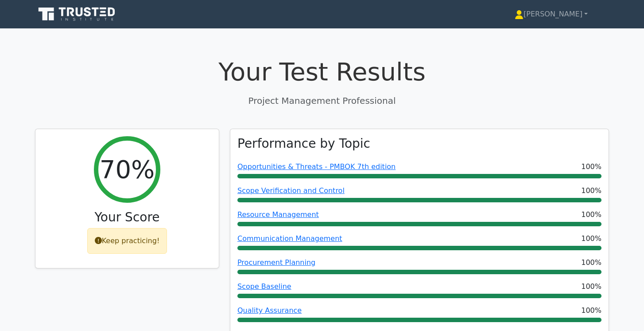 This screenshot has width=644, height=331. Describe the element at coordinates (127, 217) in the screenshot. I see `h3: Your Score` at that location.